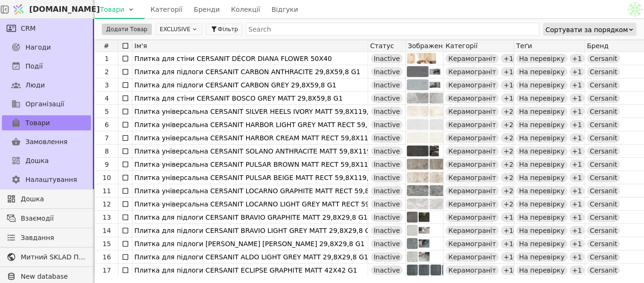 The width and height of the screenshot is (644, 283). What do you see at coordinates (46, 257) in the screenshot?
I see `a: Митний SKLAD Плитка, сантехніка, меблі до ванни` at bounding box center [46, 257].